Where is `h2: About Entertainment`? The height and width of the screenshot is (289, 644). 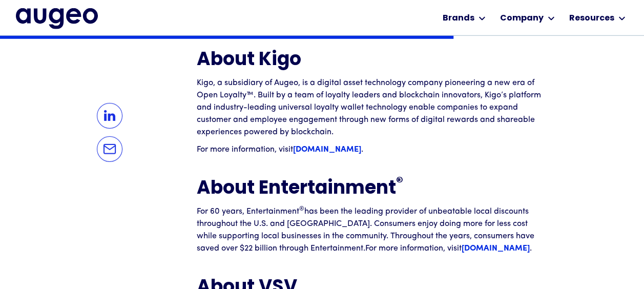
h2: About Entertainment is located at coordinates (371, 189).